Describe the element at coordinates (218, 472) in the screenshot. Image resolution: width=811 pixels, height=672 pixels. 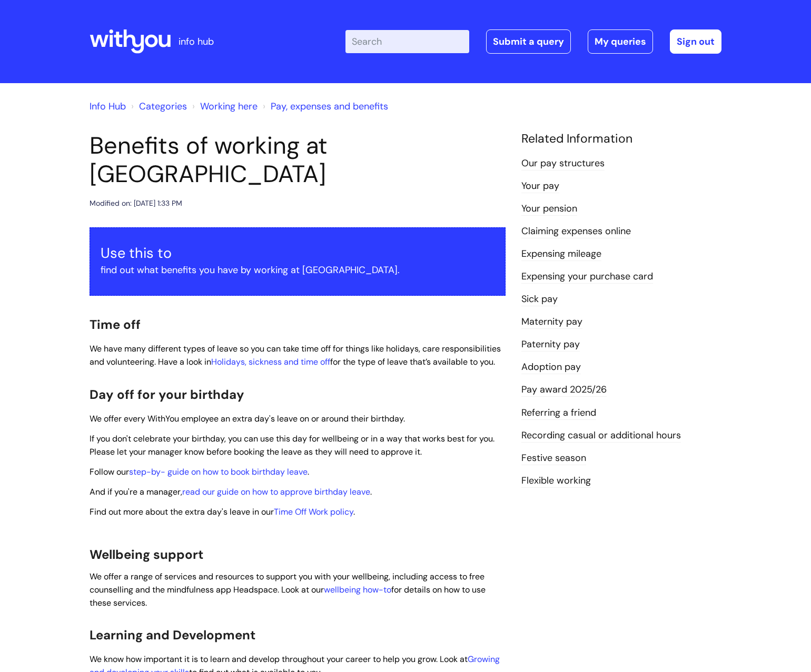
I see `a: step-by- guide on how to book birthday leave` at that location.